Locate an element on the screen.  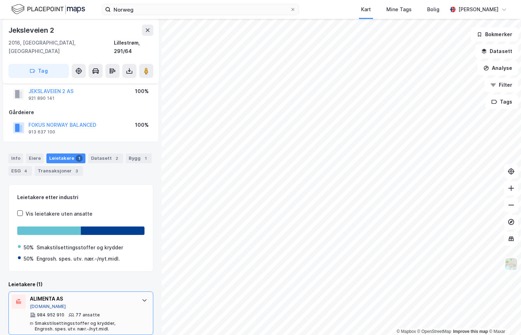
div: Leietakere etter industri is located at coordinates (81, 198).